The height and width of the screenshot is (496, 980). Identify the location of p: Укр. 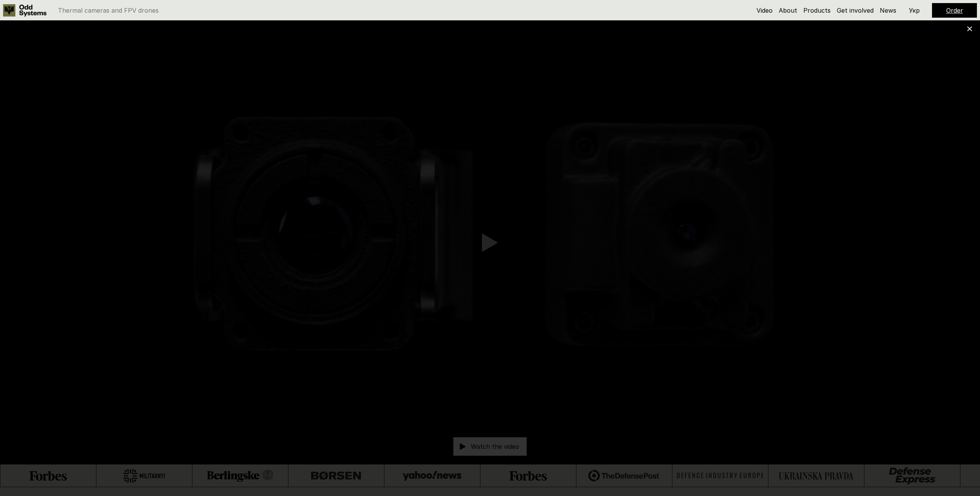
(915, 10).